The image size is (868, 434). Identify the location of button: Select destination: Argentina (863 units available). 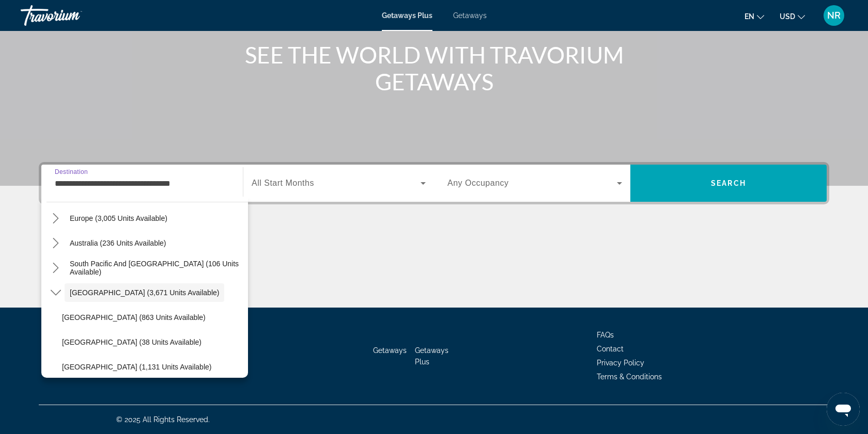
(152, 318).